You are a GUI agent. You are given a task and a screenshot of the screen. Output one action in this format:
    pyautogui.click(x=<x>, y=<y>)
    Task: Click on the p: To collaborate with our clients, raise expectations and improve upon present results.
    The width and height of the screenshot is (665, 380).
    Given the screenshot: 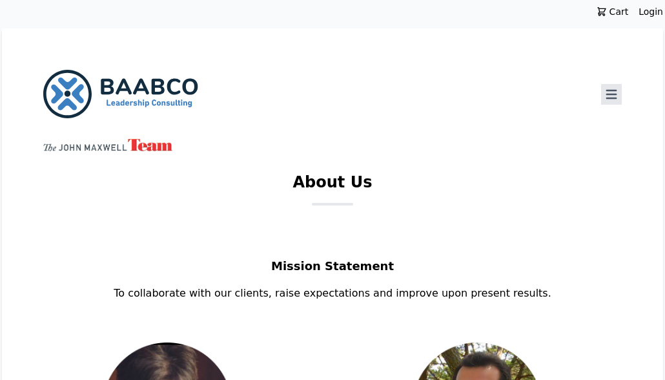 What is the action you would take?
    pyautogui.click(x=332, y=293)
    